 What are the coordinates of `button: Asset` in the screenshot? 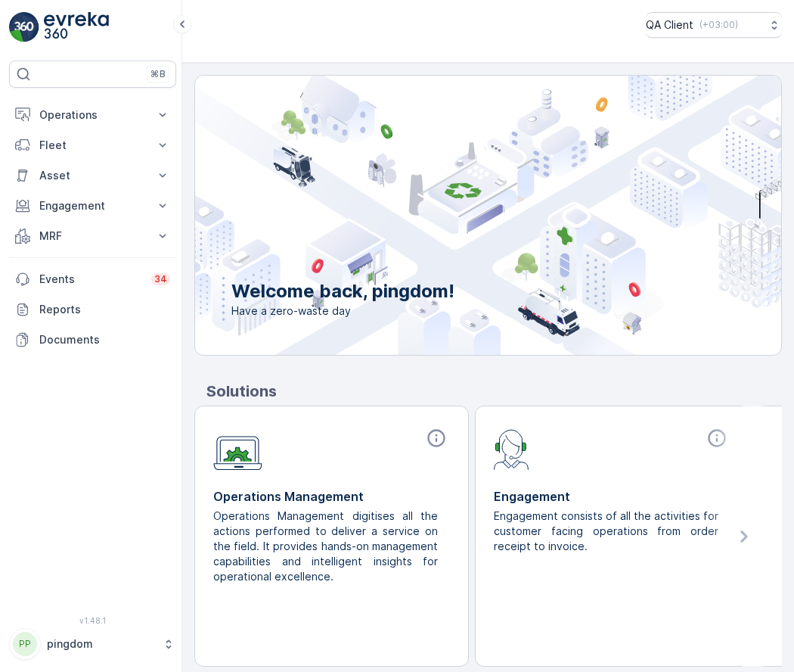 It's located at (92, 176).